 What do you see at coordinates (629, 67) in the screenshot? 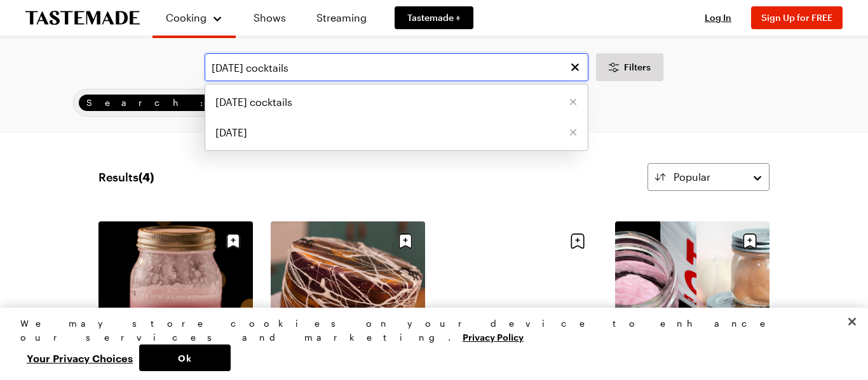
I see `button: Desktop filters` at bounding box center [629, 67].